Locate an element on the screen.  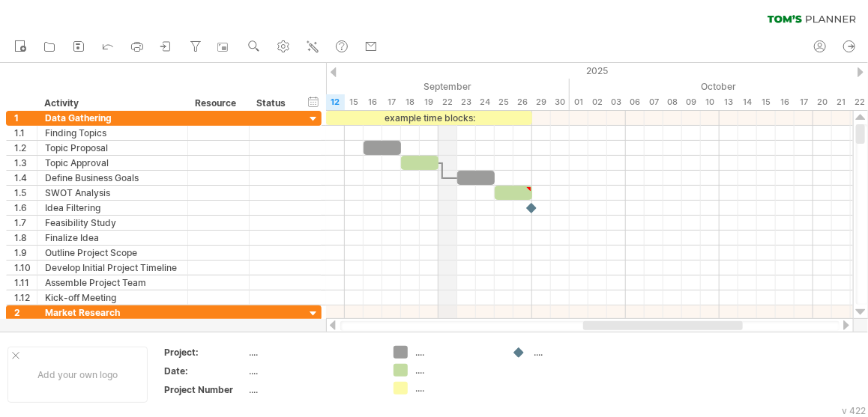
div: Outline Project Scope is located at coordinates (113, 253).